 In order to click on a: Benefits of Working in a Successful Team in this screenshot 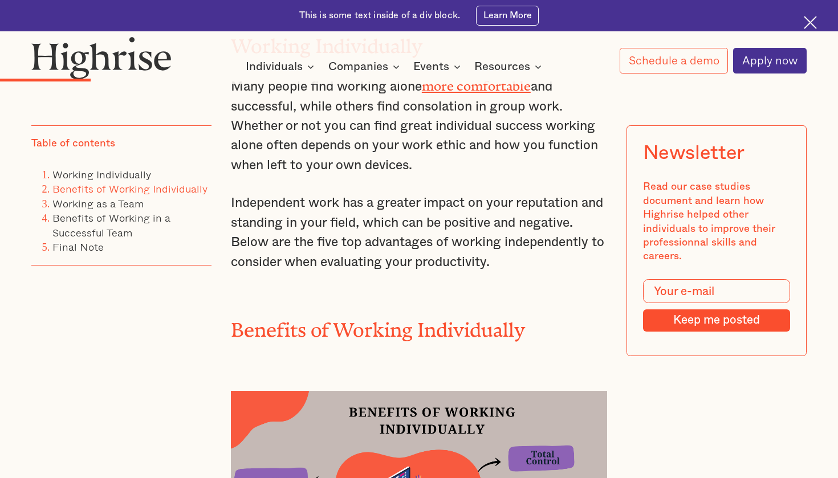, I will do `click(111, 225)`.